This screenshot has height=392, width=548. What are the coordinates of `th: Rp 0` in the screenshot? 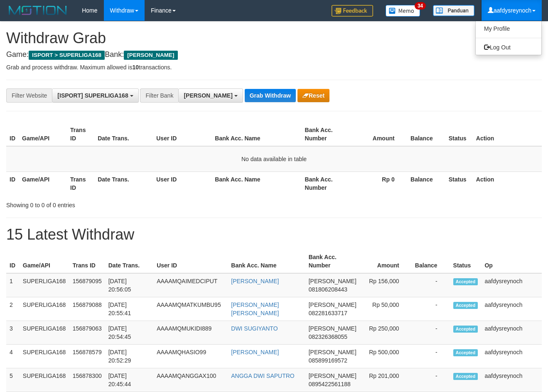 It's located at (378, 183).